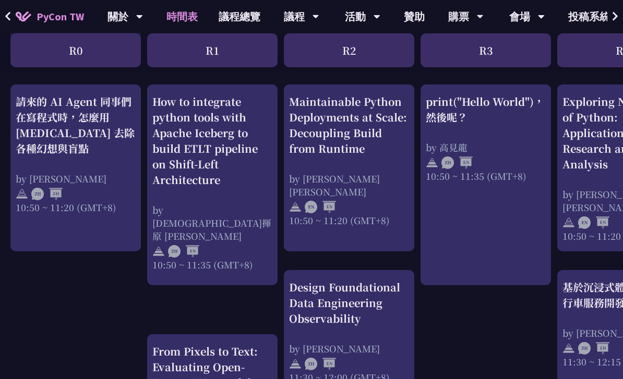 The height and width of the screenshot is (379, 623). Describe the element at coordinates (23, 17) in the screenshot. I see `img: Home icon of PyCon TW 2025` at that location.